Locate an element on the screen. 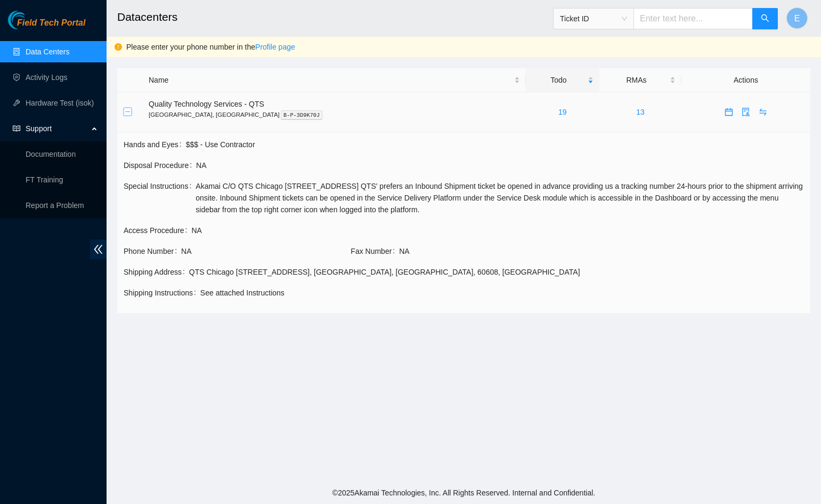  a: Profile page is located at coordinates (275, 47).